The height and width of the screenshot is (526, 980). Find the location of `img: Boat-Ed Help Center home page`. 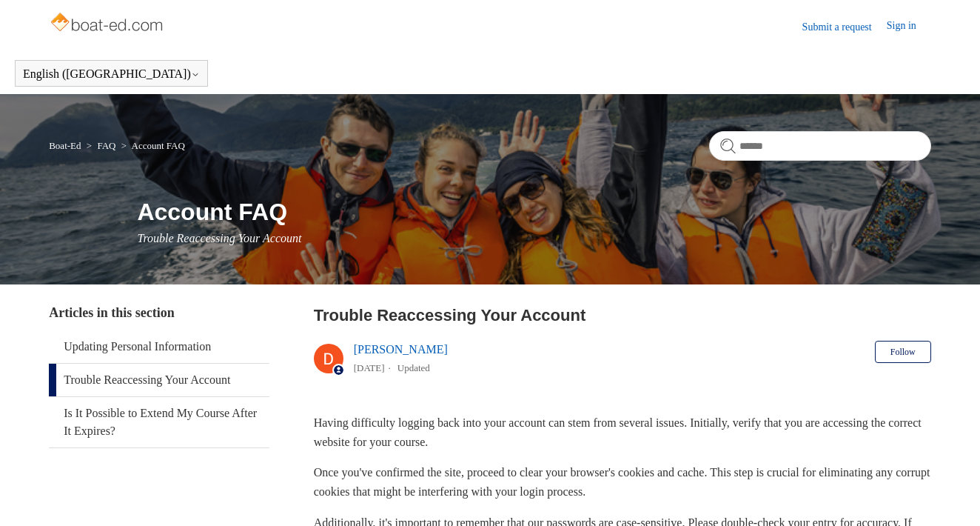

img: Boat-Ed Help Center home page is located at coordinates (107, 23).